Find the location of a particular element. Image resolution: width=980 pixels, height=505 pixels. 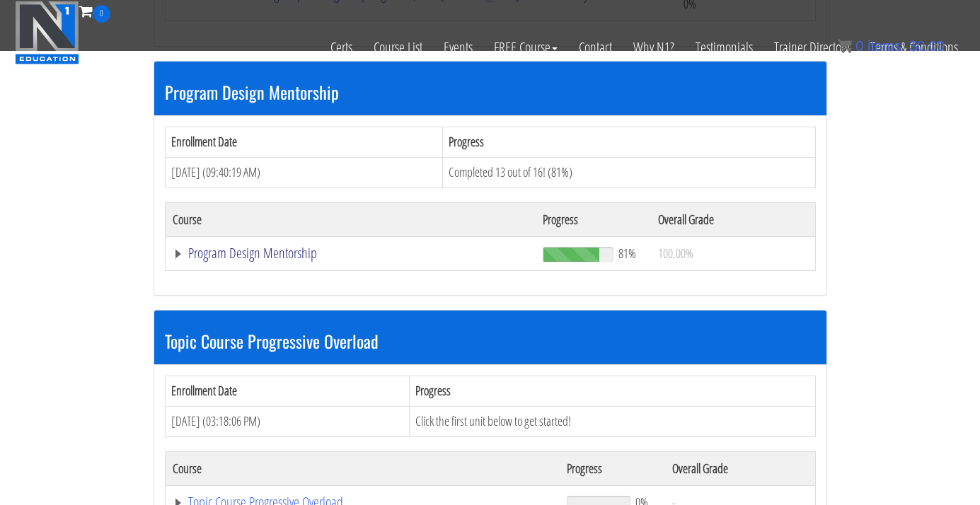

a: Testimonials is located at coordinates (724, 47).